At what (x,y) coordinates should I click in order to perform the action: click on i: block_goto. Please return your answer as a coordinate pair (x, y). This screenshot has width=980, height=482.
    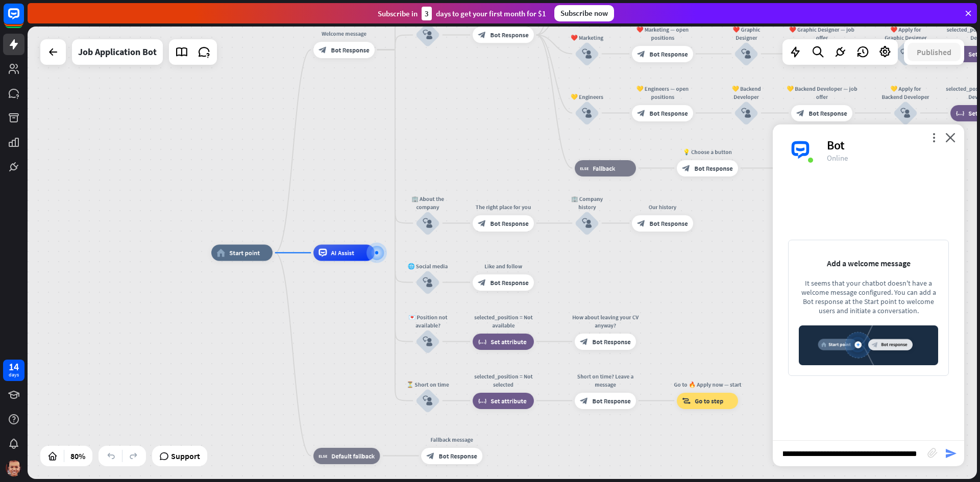
    Looking at the image, I should click on (686, 401).